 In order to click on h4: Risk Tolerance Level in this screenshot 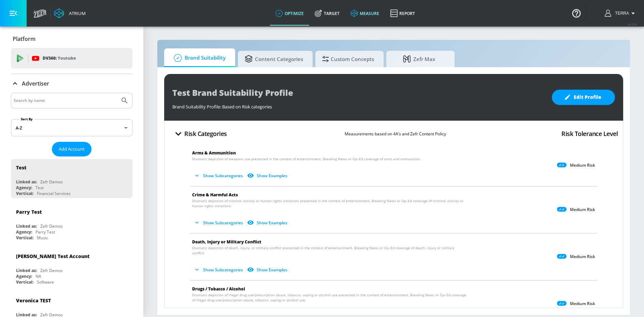, I will do `click(589, 134)`.